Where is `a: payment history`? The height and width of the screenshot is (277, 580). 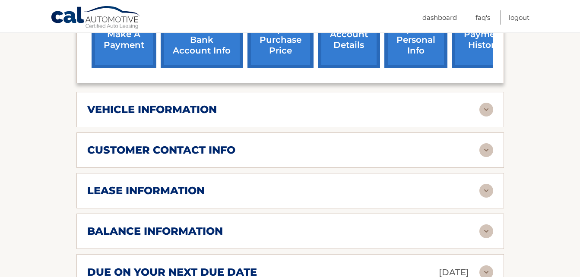 a: payment history is located at coordinates (484, 40).